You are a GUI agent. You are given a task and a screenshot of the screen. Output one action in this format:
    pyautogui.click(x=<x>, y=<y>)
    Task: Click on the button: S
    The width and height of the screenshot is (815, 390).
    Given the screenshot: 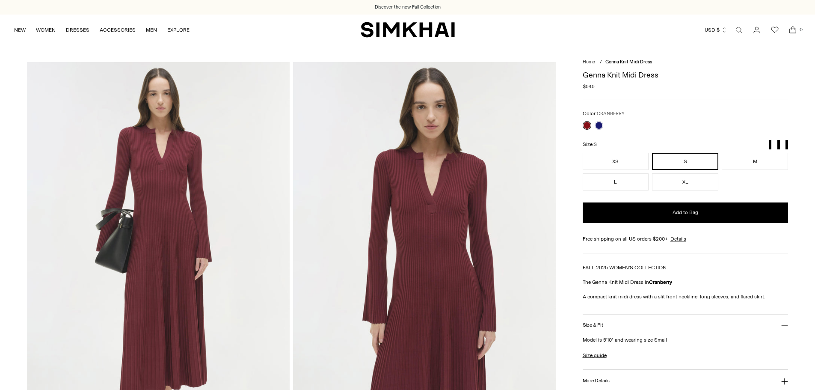 What is the action you would take?
    pyautogui.click(x=685, y=161)
    